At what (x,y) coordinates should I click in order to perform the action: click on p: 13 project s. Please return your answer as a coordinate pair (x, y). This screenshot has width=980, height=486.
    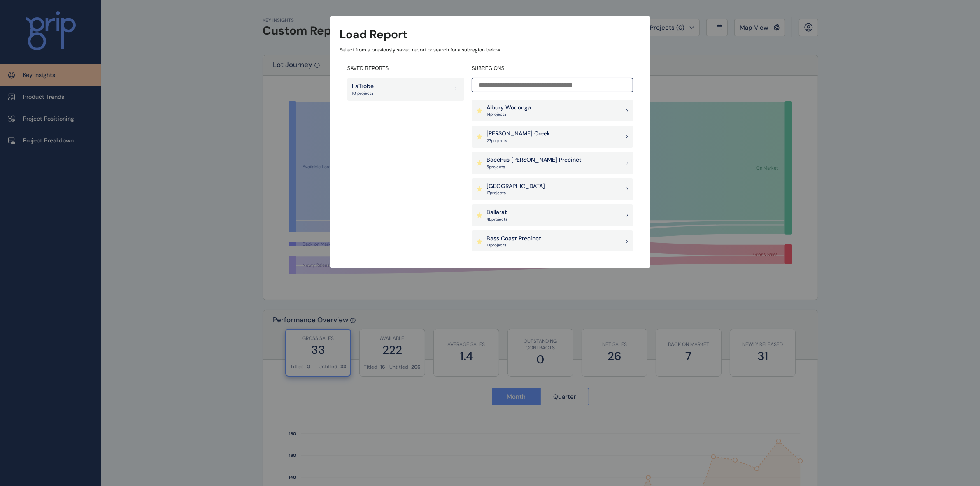
    Looking at the image, I should click on (514, 245).